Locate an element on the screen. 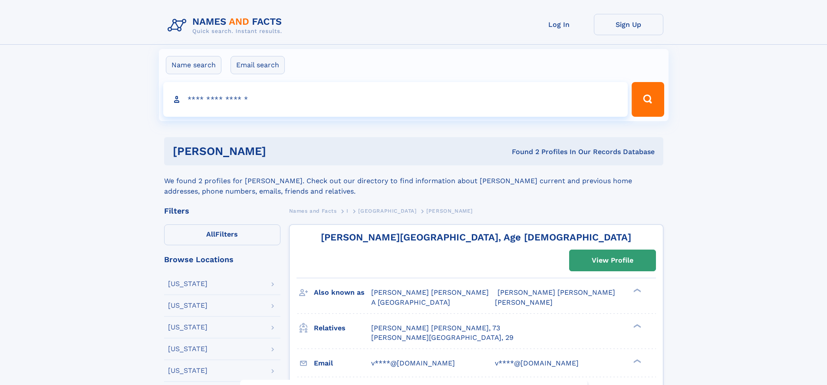 Image resolution: width=827 pixels, height=385 pixels. label: Filters is located at coordinates (222, 235).